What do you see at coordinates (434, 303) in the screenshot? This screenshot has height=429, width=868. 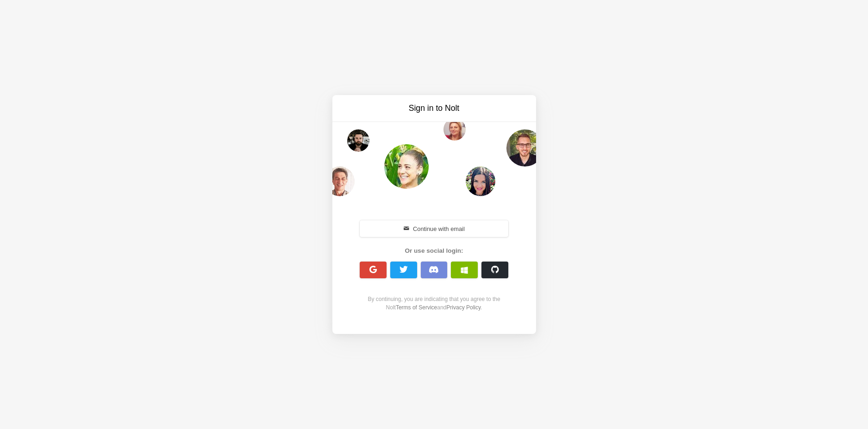 I see `div: By continuing, you are indicating that you agree to the Nolt and .` at bounding box center [434, 303].